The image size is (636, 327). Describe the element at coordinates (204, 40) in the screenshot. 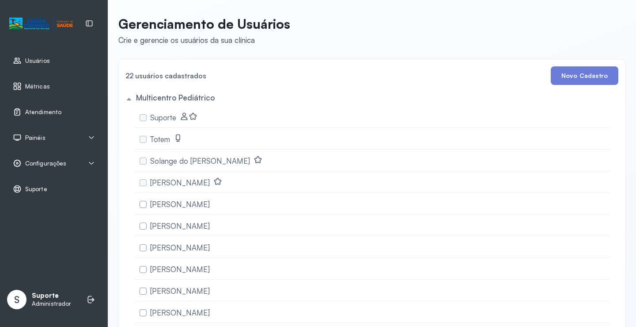

I see `div: Crie e gerencie os usuários da sua clínica` at that location.